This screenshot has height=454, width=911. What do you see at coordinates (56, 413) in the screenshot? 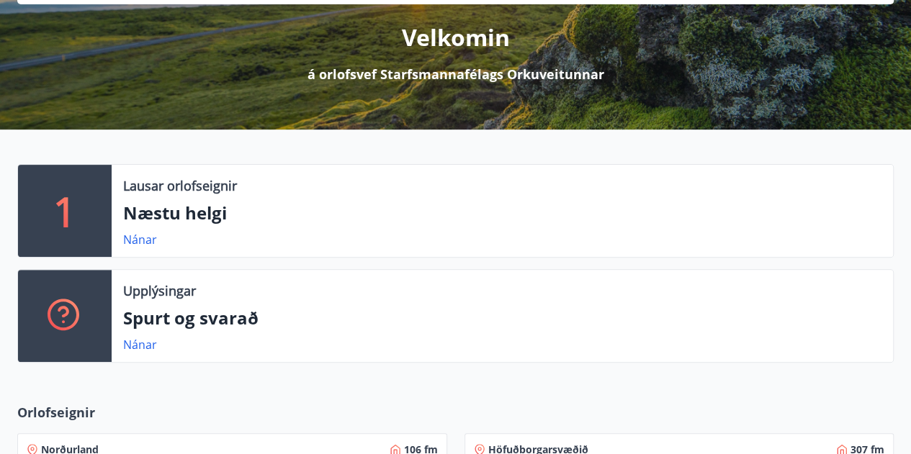
I see `span: Orlofseignir` at bounding box center [56, 413].